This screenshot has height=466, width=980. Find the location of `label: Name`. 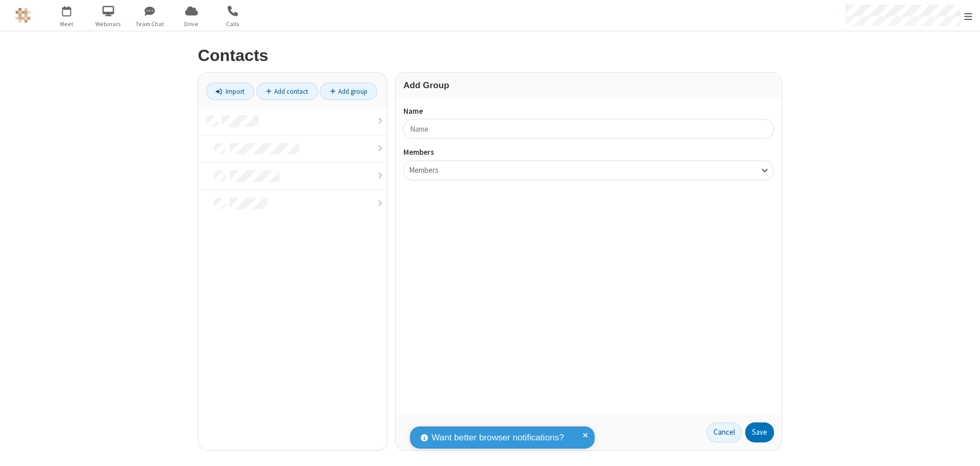

label: Name is located at coordinates (588, 111).